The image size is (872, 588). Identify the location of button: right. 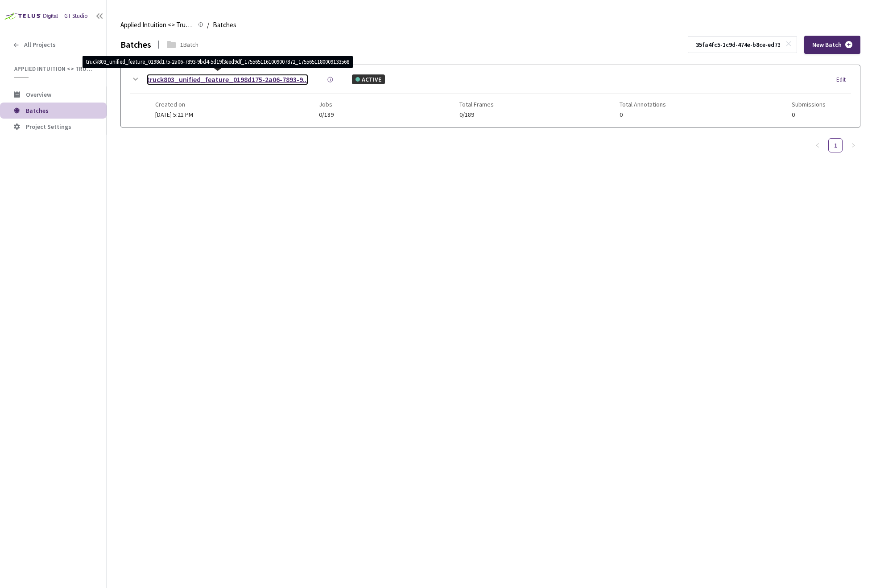
(853, 145).